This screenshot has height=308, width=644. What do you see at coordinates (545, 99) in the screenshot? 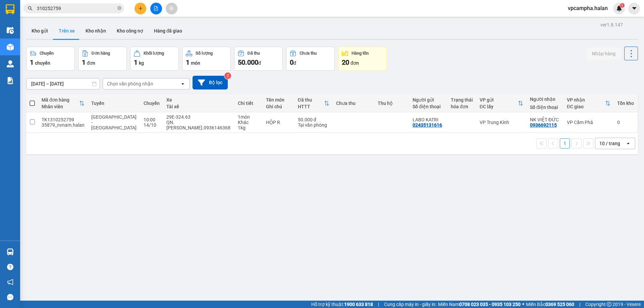
I see `div: Người nhận` at bounding box center [545, 99].